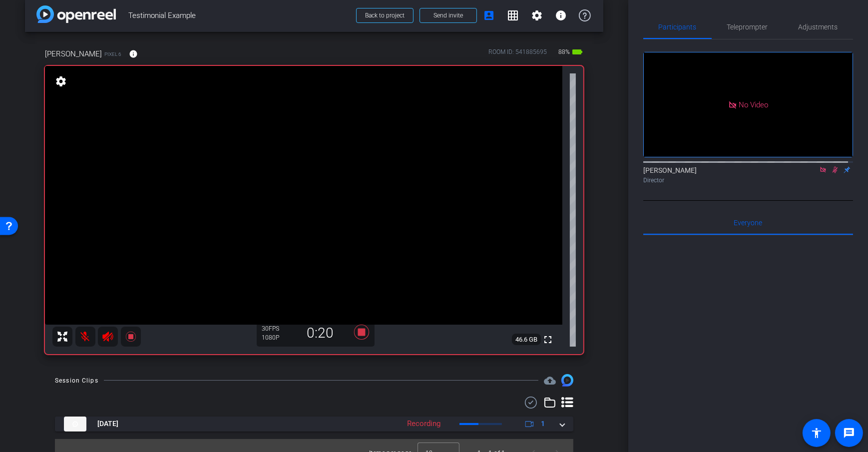  Describe the element at coordinates (749, 180) in the screenshot. I see `div: Director` at that location.